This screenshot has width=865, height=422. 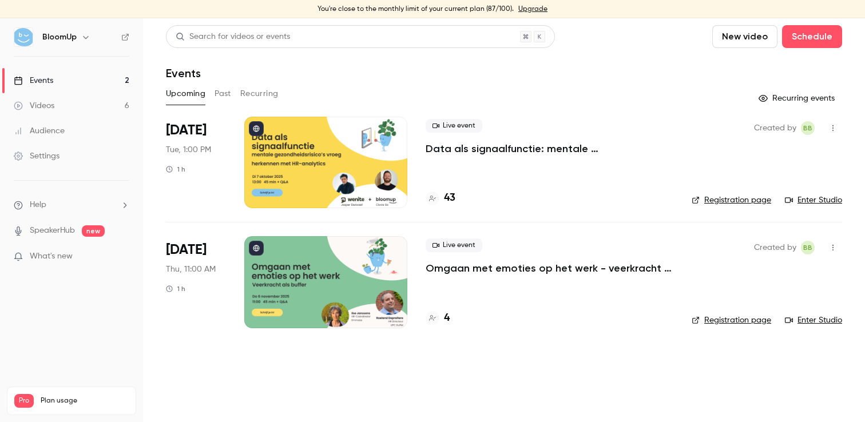 I want to click on img: BloomUp, so click(x=23, y=37).